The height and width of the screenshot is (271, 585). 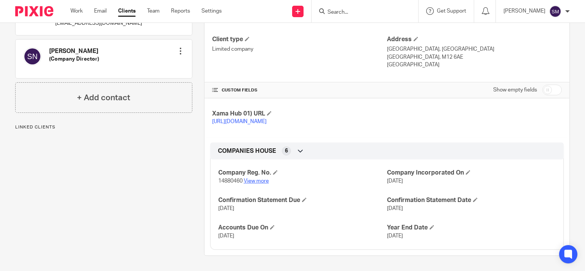 I want to click on span: COMPANIES HOUSE, so click(x=247, y=151).